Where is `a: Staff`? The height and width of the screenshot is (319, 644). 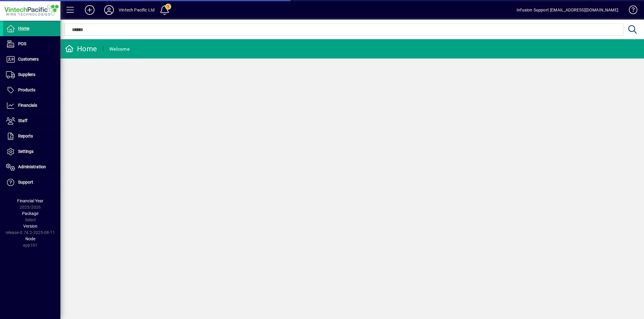
a: Staff is located at coordinates (32, 121).